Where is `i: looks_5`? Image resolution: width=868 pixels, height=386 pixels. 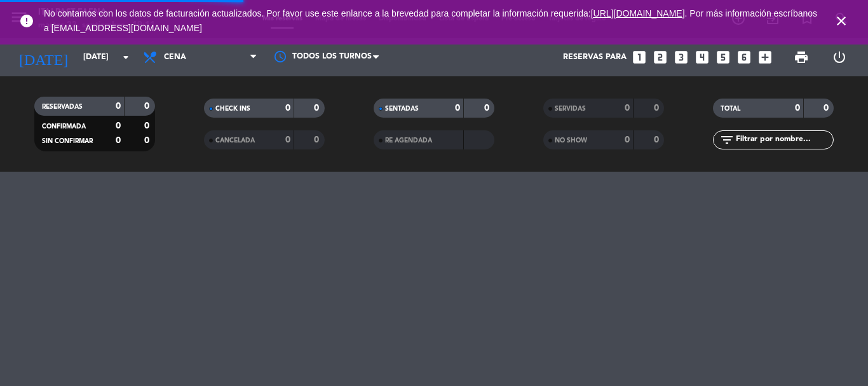 i: looks_5 is located at coordinates (723, 57).